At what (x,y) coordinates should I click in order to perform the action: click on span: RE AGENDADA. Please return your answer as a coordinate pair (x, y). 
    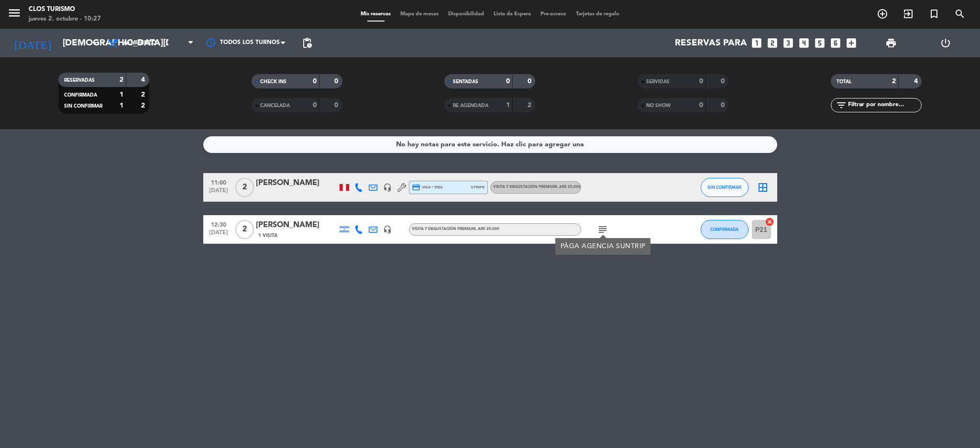
    Looking at the image, I should click on (471, 106).